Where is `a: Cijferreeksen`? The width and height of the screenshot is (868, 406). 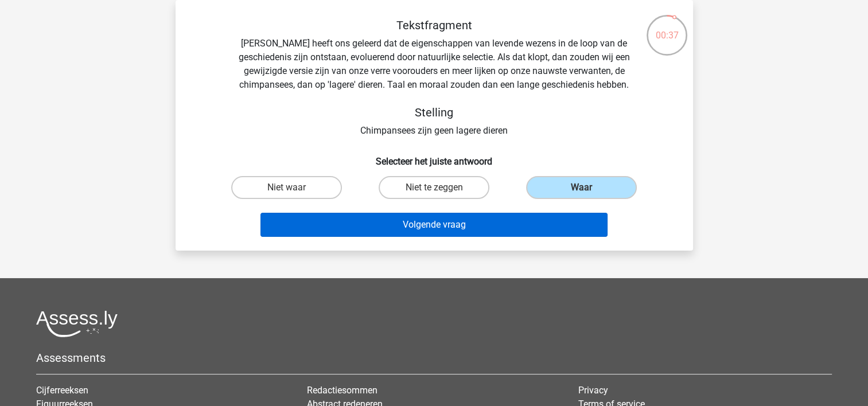 a: Cijferreeksen is located at coordinates (62, 390).